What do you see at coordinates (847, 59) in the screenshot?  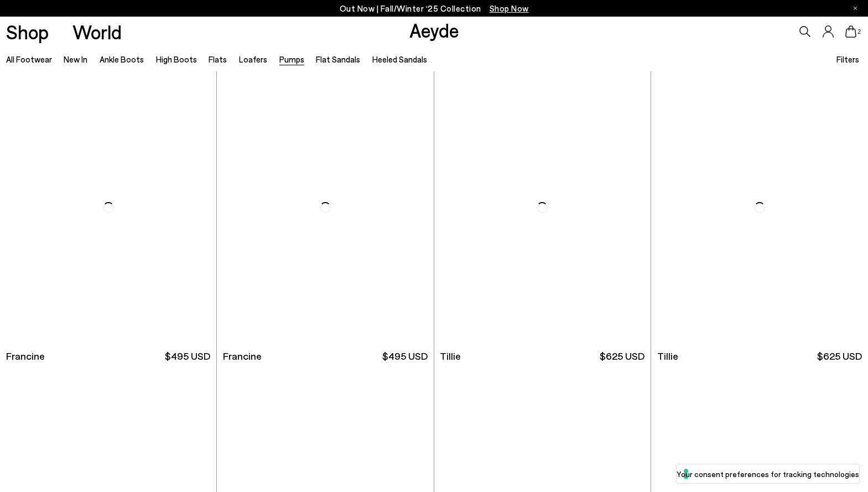 I see `span: Filters` at bounding box center [847, 59].